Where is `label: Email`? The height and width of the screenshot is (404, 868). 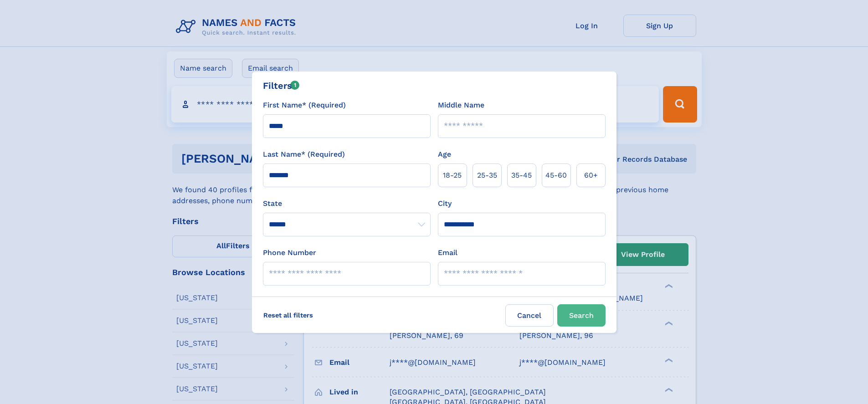
label: Email is located at coordinates (447, 253).